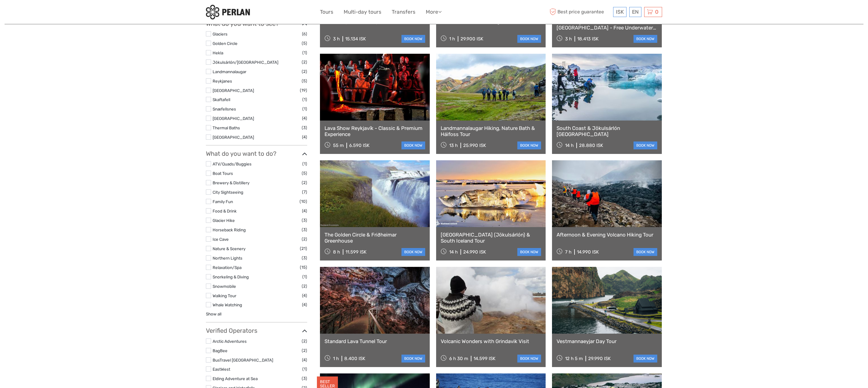 The width and height of the screenshot is (868, 388). Describe the element at coordinates (304, 267) in the screenshot. I see `span: (15)` at that location.